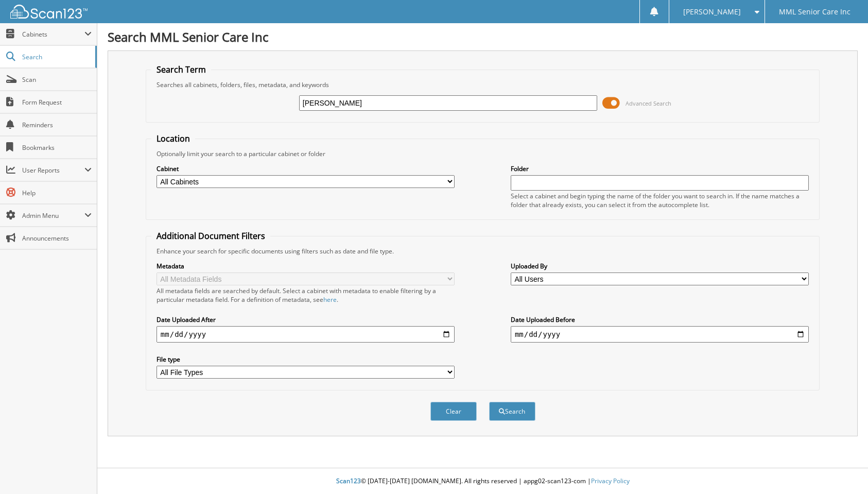 The width and height of the screenshot is (868, 494). I want to click on img: scan123-logo-white.svg, so click(49, 11).